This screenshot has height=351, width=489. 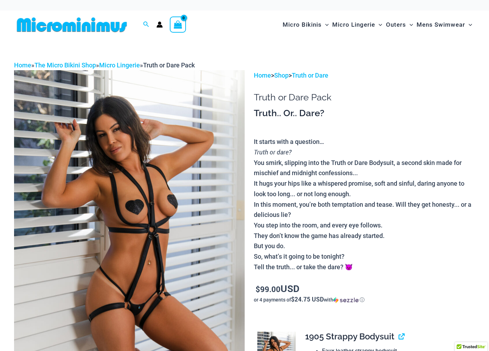 I want to click on a: Micro Lingerie, so click(x=120, y=65).